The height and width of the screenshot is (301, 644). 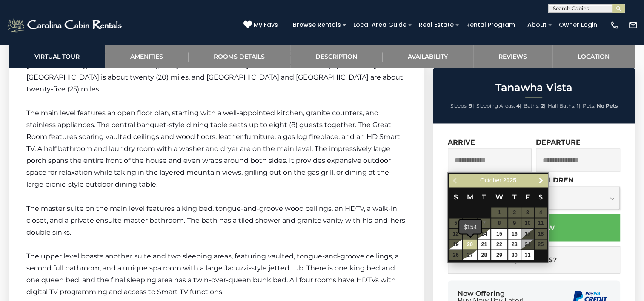 What do you see at coordinates (499, 244) in the screenshot?
I see `a: 22` at bounding box center [499, 244].